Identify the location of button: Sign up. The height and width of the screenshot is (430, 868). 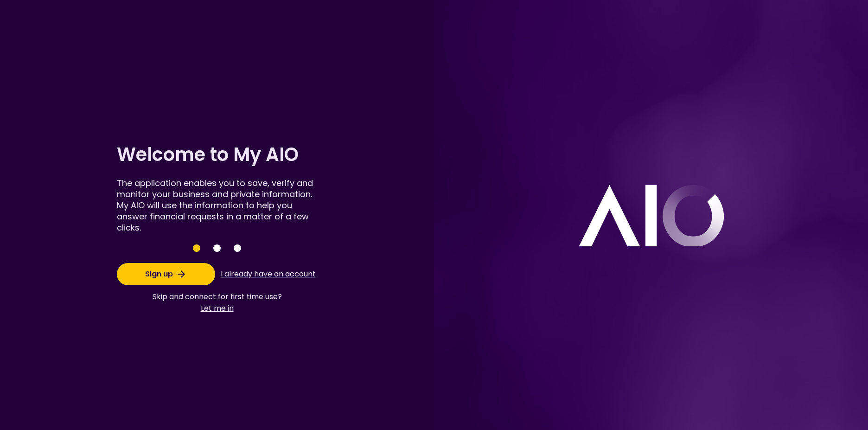
(166, 274).